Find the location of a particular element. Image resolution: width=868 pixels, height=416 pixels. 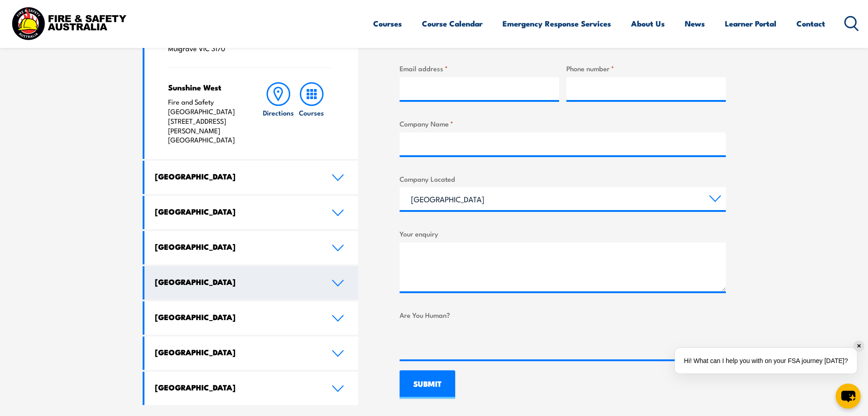

label: Company Name is located at coordinates (563, 123).